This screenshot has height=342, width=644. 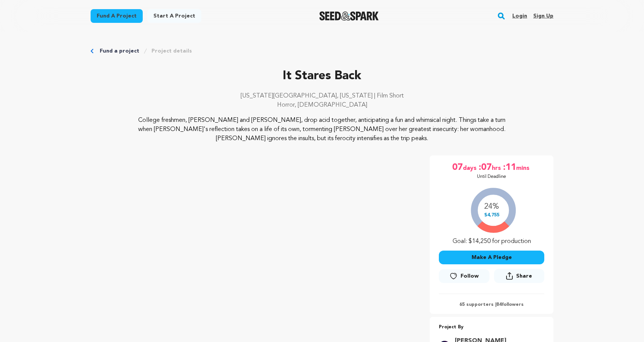 I want to click on img: Seed&Spark Logo Dark Mode, so click(x=349, y=16).